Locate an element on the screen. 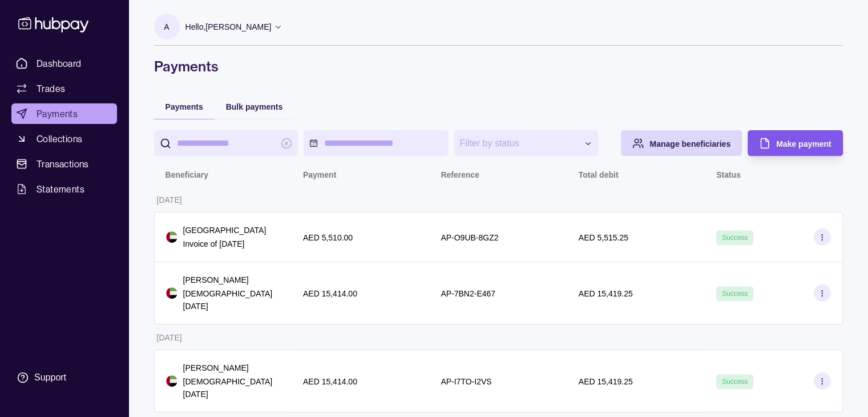 This screenshot has height=417, width=868. input: search is located at coordinates (226, 143).